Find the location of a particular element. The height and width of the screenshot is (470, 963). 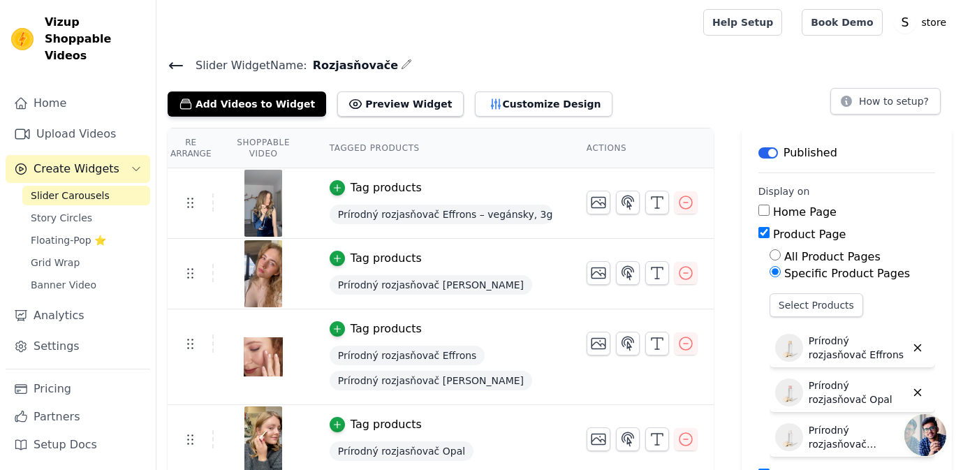

th: Re Arrange is located at coordinates (191, 148).